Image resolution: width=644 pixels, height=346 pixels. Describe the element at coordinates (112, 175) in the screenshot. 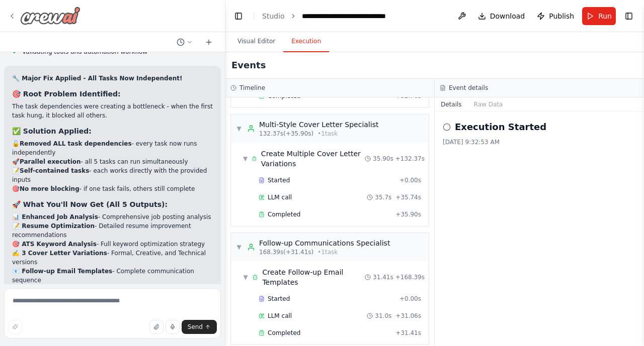

I see `li: 📝 - each works directly with the provided inputs` at that location.